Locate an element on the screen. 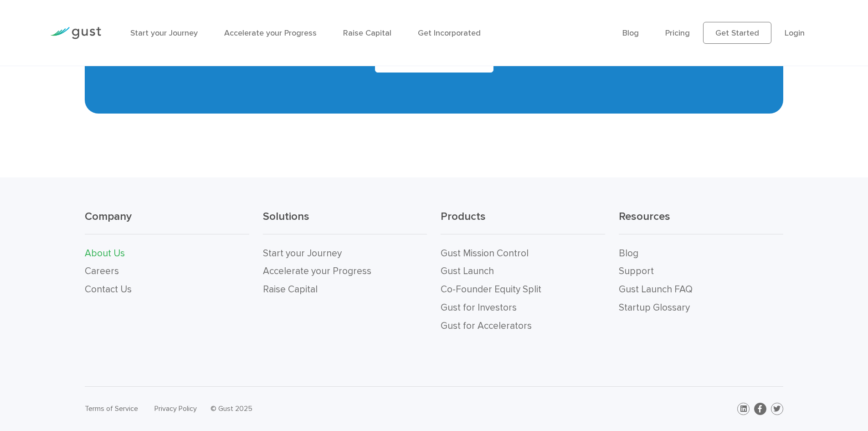  h3: Solutions is located at coordinates (345, 222).